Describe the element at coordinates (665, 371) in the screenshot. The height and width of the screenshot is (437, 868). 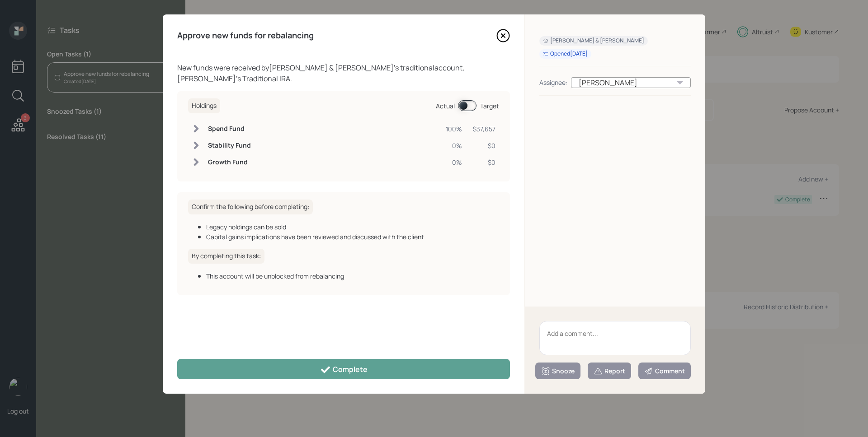
I see `button: Comment` at that location.